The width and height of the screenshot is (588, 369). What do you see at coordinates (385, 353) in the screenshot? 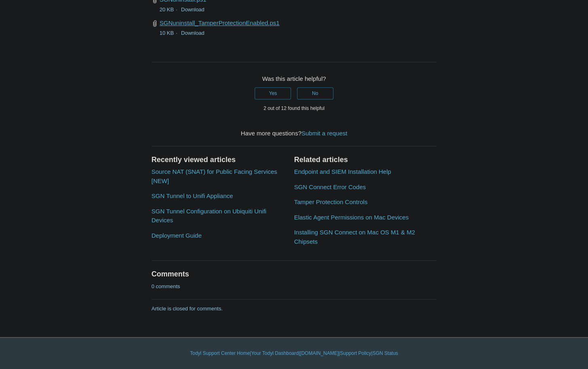
I see `a: SGN Status` at bounding box center [385, 353].